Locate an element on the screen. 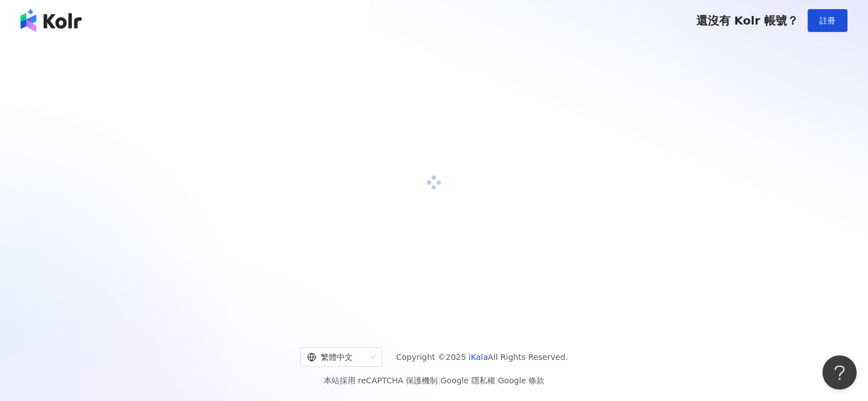 The image size is (868, 401). span: Copyright © 2025 All Rights Reserved. is located at coordinates (482, 357).